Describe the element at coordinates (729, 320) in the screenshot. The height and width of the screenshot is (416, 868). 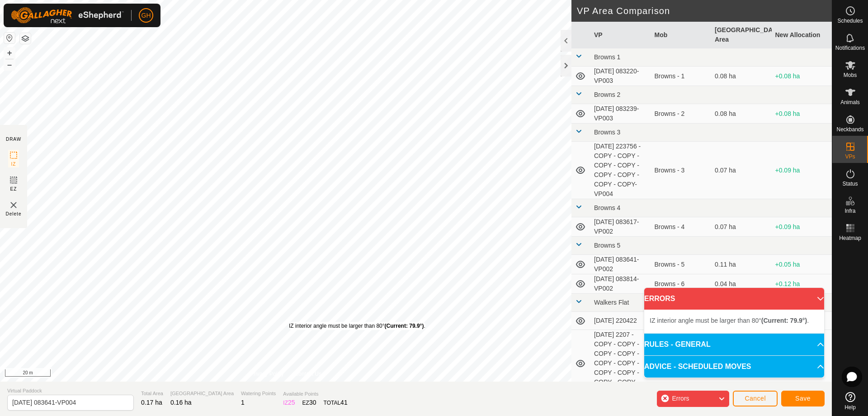
I see `span: IZ interior angle must be larger than 80° .` at that location.